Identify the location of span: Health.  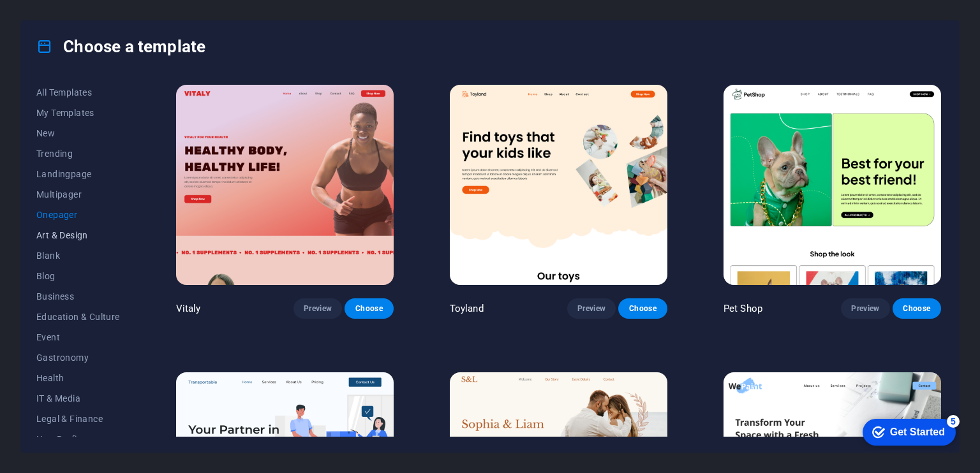
(77, 378).